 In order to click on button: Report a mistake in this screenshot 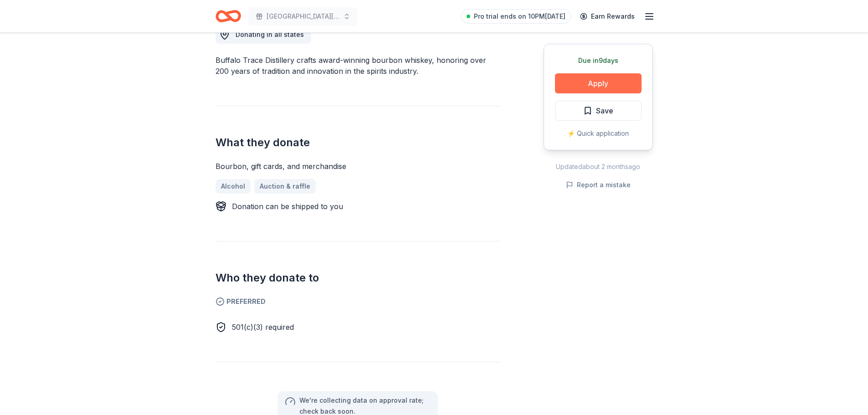, I will do `click(598, 185)`.